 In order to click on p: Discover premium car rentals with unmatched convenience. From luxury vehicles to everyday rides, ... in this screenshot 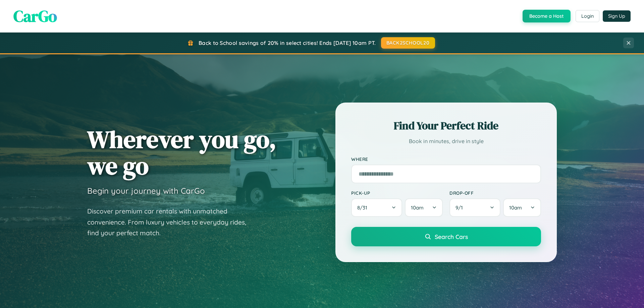, I will do `click(172, 222)`.